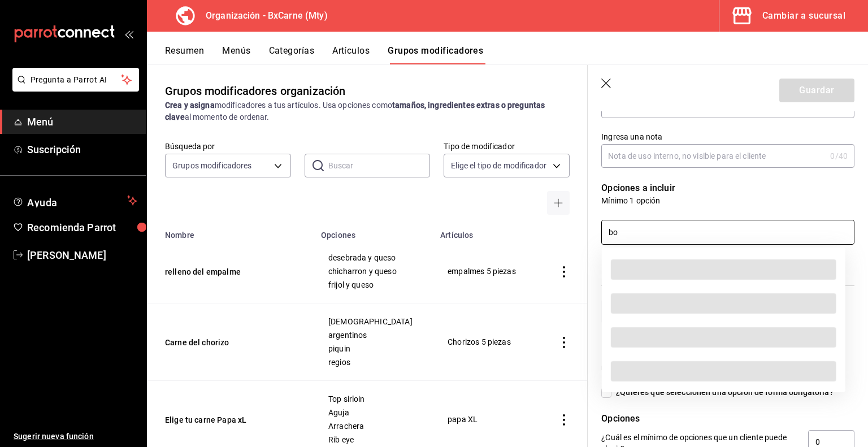  I want to click on span: Suscripción, so click(82, 149).